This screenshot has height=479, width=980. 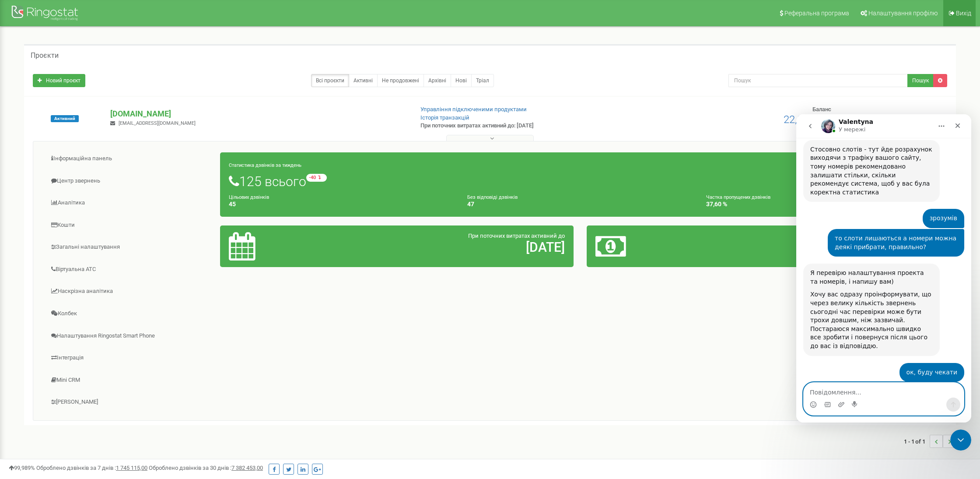 What do you see at coordinates (516, 236) in the screenshot?
I see `span: При поточних витратах активний до` at bounding box center [516, 236].